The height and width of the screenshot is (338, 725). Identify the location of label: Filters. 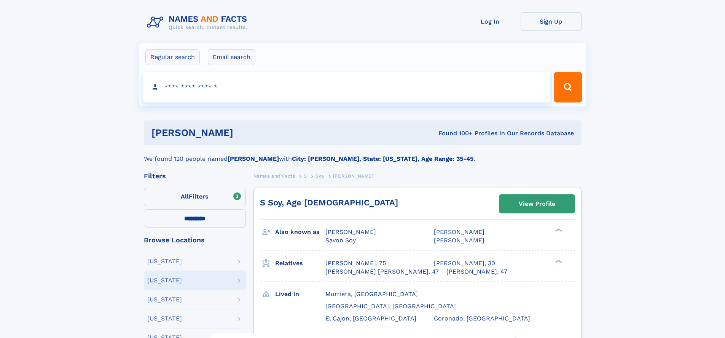
(195, 197).